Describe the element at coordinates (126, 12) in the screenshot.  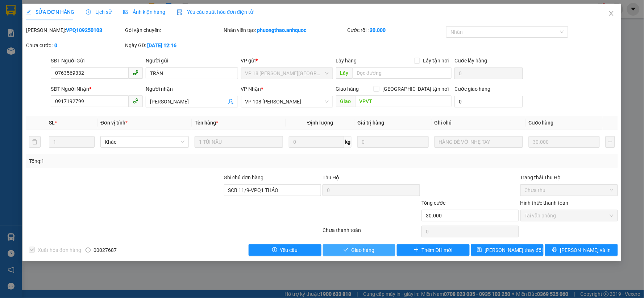
I see `span: picture` at that location.